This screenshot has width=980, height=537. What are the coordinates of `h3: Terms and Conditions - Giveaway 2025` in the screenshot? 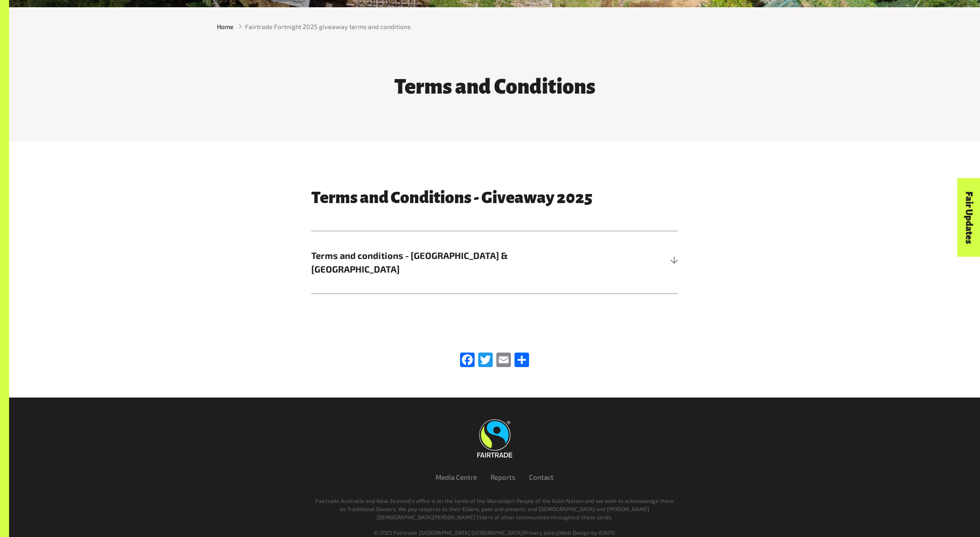 It's located at (495, 198).